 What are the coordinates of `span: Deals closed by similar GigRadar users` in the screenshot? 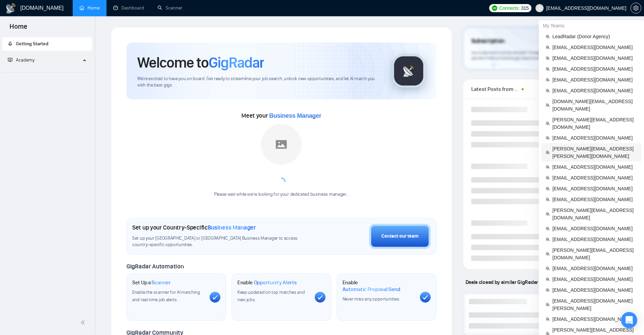 It's located at (508, 282).